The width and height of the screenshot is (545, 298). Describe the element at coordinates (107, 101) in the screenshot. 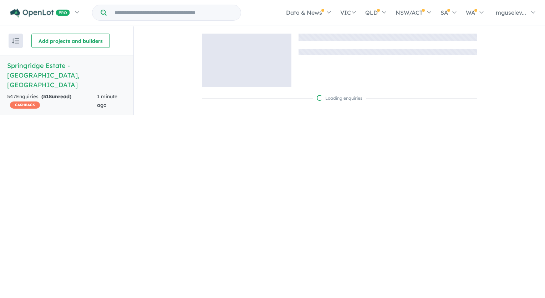

I see `span: 1 minute ago` at that location.